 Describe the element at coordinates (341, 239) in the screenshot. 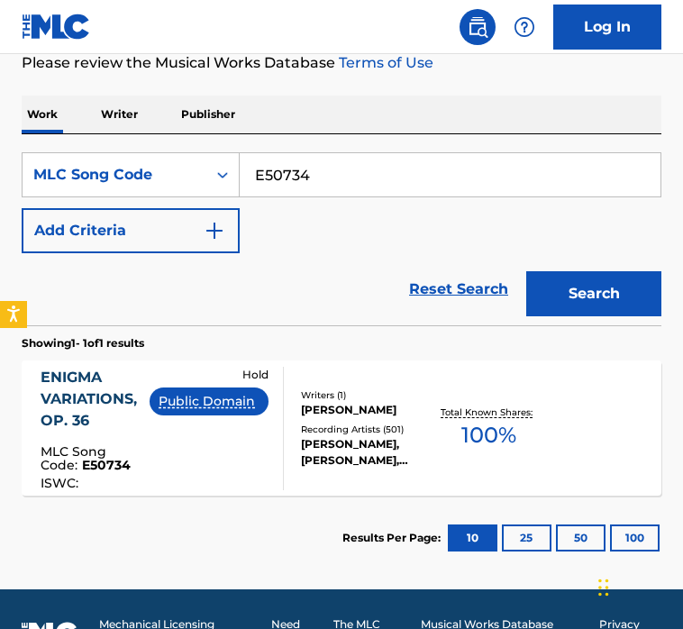

I see `form: Search Form` at that location.